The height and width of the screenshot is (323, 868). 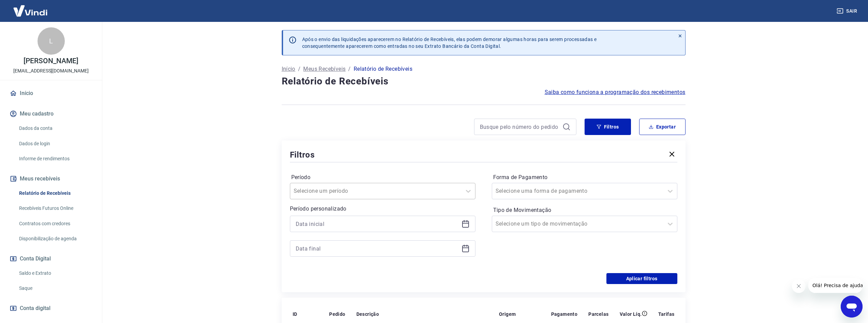 What do you see at coordinates (51, 308) in the screenshot?
I see `a: Conta digital` at bounding box center [51, 308].